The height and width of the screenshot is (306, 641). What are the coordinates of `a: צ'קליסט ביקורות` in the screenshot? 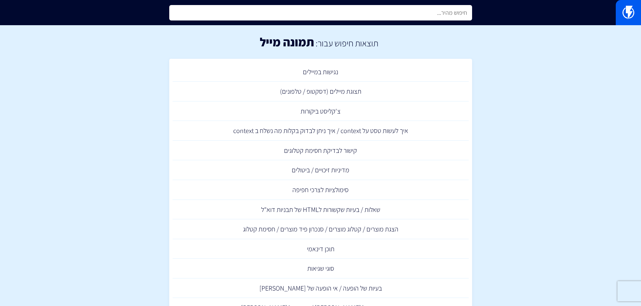 It's located at (321, 111).